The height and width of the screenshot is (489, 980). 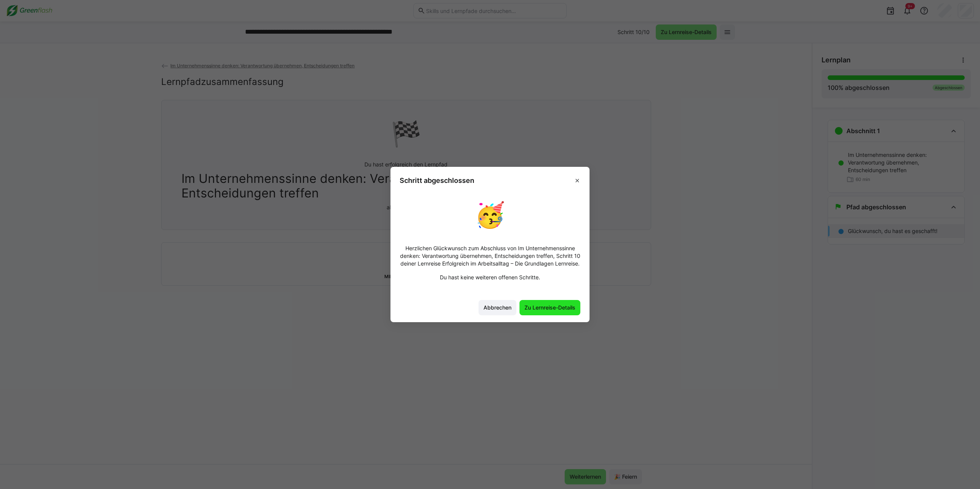 I want to click on p: Herzlichen Glückwunsch zum Abschluss von Im Unternehmenssinne denken: Verantwortung übernehmen, E..., so click(x=490, y=256).